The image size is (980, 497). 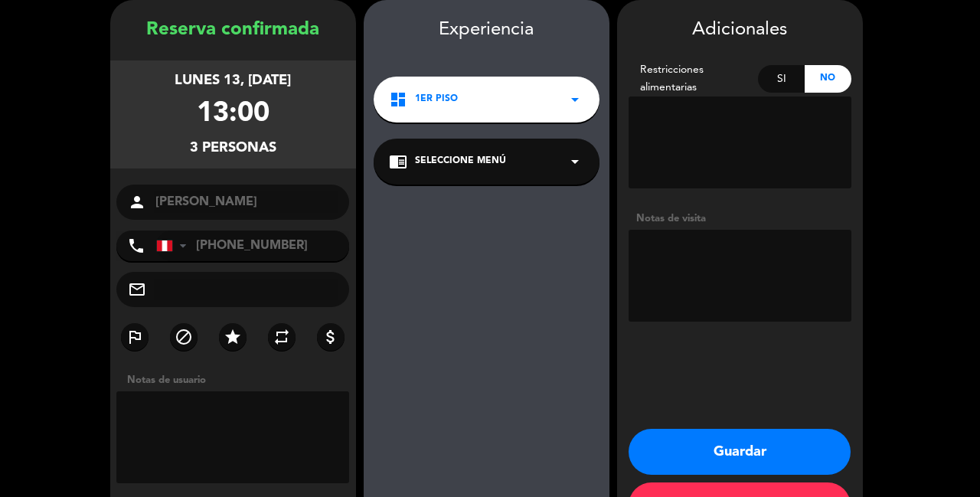 What do you see at coordinates (828, 79) in the screenshot?
I see `div: No` at bounding box center [828, 79].